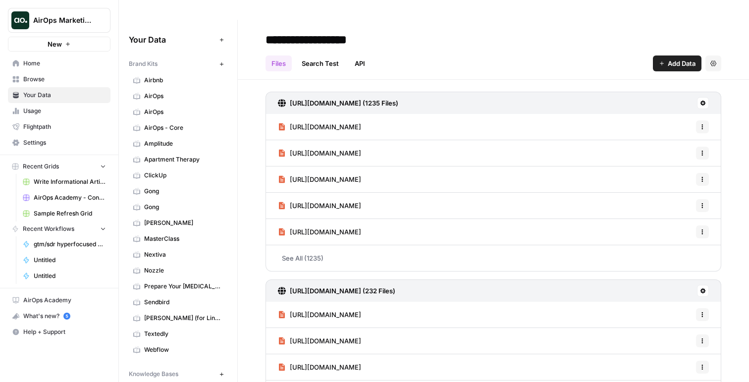 This screenshot has width=749, height=382. Describe the element at coordinates (183, 334) in the screenshot. I see `span: Textedly` at that location.